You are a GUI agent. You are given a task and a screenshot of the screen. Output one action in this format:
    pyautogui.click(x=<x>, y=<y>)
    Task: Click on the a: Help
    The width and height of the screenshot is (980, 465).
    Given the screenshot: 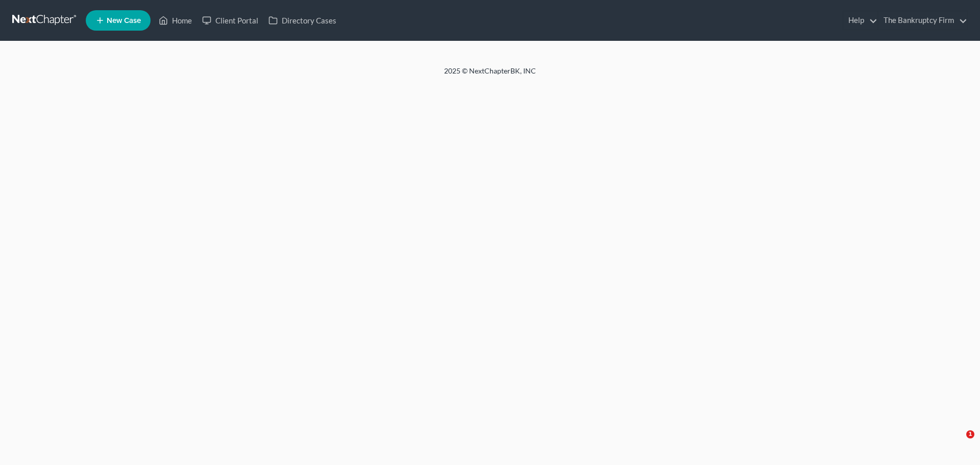 What is the action you would take?
    pyautogui.click(x=860, y=20)
    